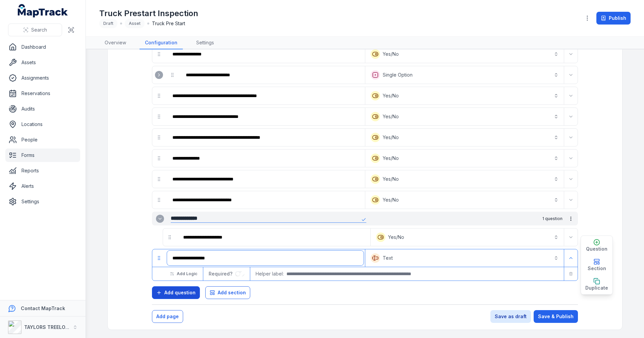 The height and width of the screenshot is (338, 644). Describe the element at coordinates (43, 93) in the screenshot. I see `a: Reservations` at that location.